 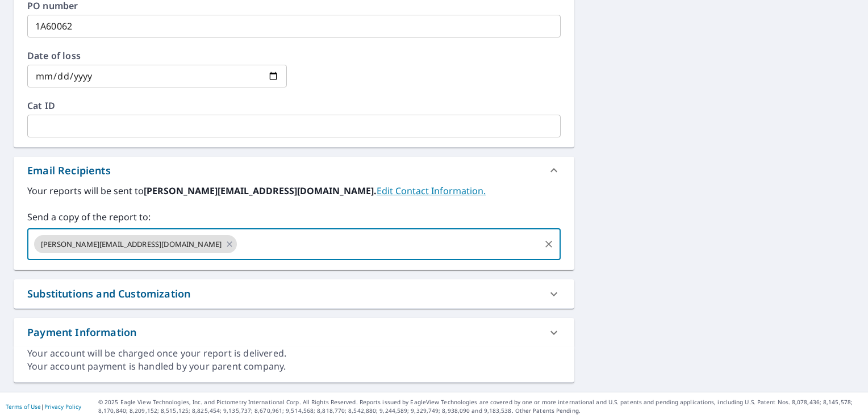 I want to click on a: EditContactInfo, so click(x=431, y=191).